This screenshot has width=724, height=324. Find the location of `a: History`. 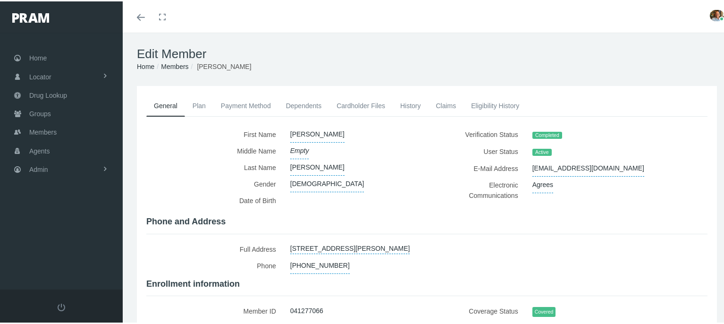

a: History is located at coordinates (410, 104).